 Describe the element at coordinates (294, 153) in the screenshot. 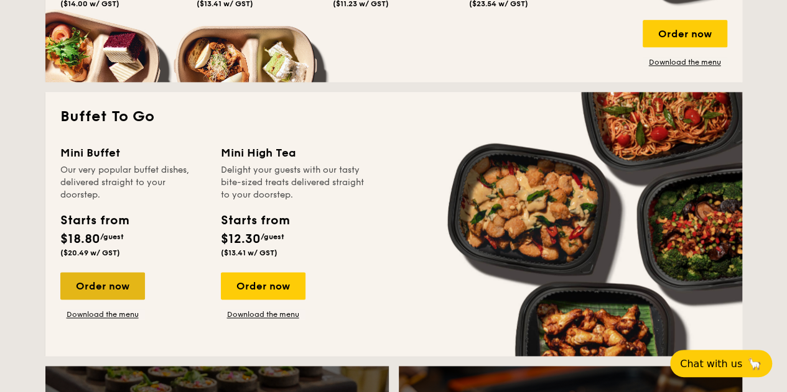

I see `div: Mini High Tea` at that location.